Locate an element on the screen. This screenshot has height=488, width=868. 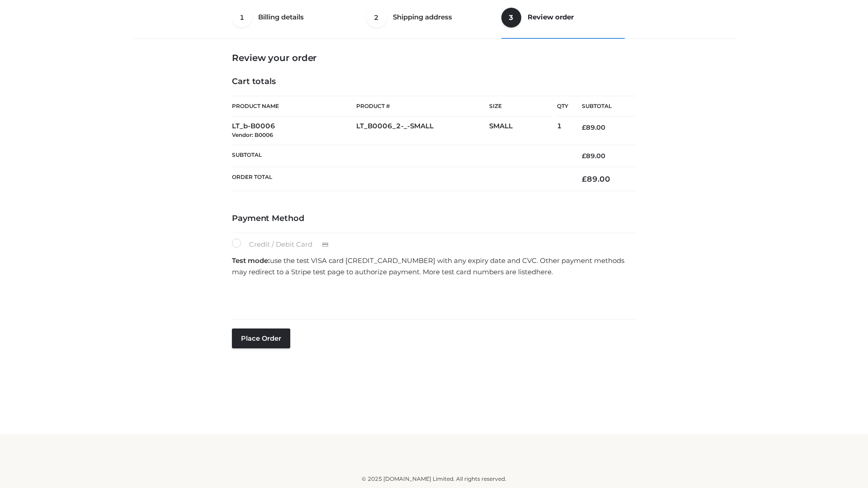
th: Product Name is located at coordinates (294, 106).